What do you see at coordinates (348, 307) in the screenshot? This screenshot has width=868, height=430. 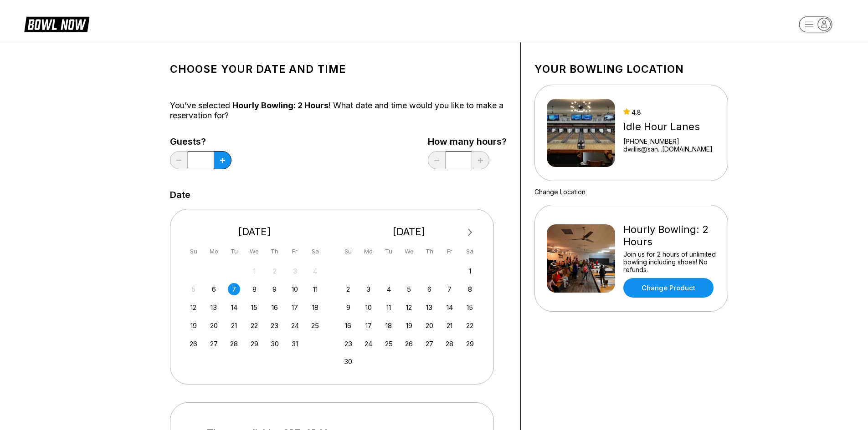 I see `div: Choose Sunday, November 9th, 2025` at bounding box center [348, 307].